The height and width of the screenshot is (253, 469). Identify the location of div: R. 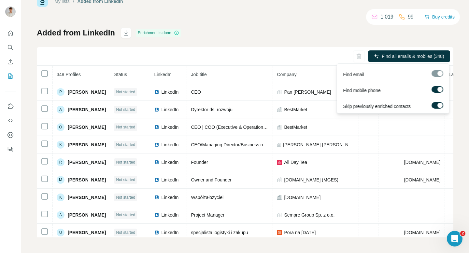
(61, 163).